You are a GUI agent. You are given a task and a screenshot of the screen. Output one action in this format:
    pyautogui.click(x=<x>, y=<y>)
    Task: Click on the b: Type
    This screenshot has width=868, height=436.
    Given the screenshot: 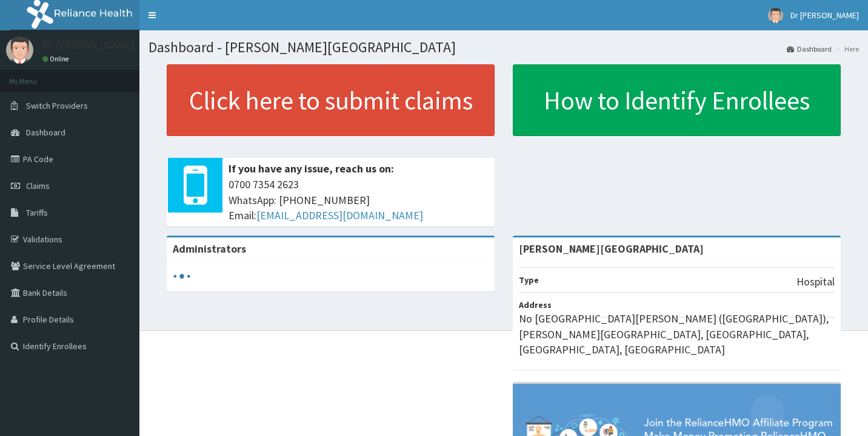 What is the action you would take?
    pyautogui.click(x=529, y=280)
    